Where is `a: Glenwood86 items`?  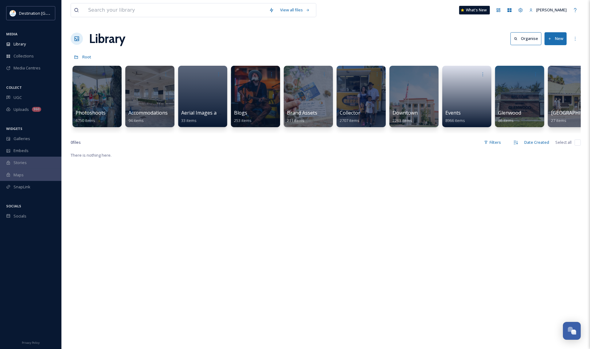
a: Glenwood86 items is located at coordinates (510, 116).